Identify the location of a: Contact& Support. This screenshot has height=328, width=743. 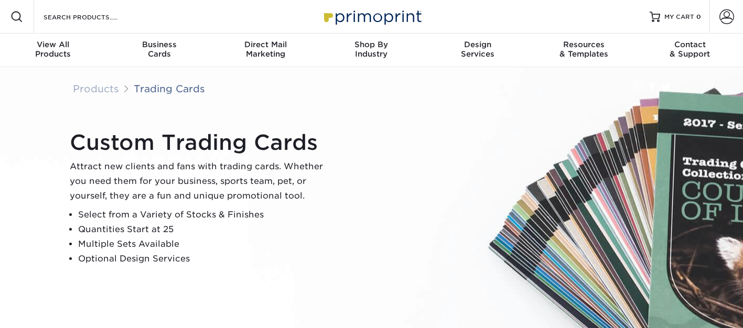
(690, 50).